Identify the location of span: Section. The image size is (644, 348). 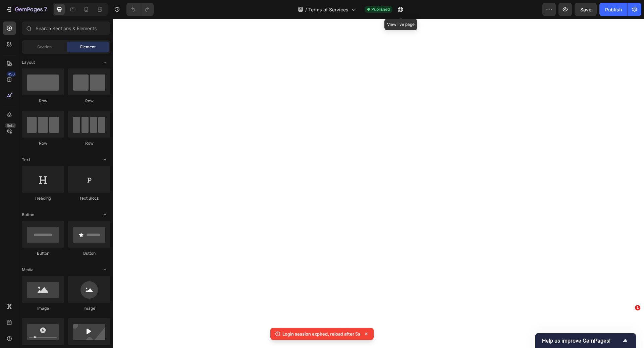
(44, 47).